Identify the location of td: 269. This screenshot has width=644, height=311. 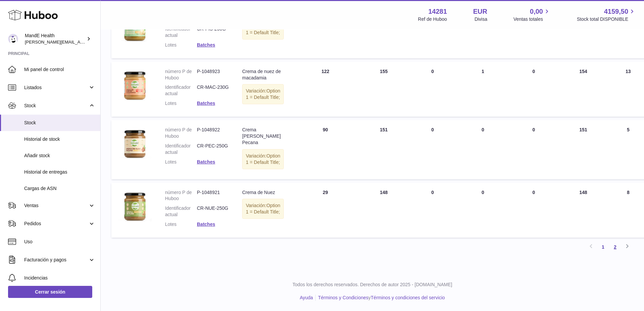
(325, 30).